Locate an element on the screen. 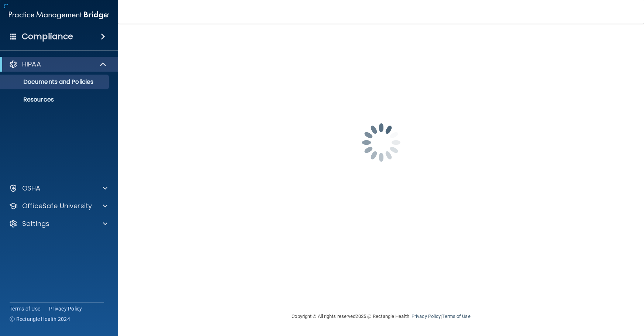 The image size is (644, 336). img: spinner.e123f6fc.gif is located at coordinates (381, 142).